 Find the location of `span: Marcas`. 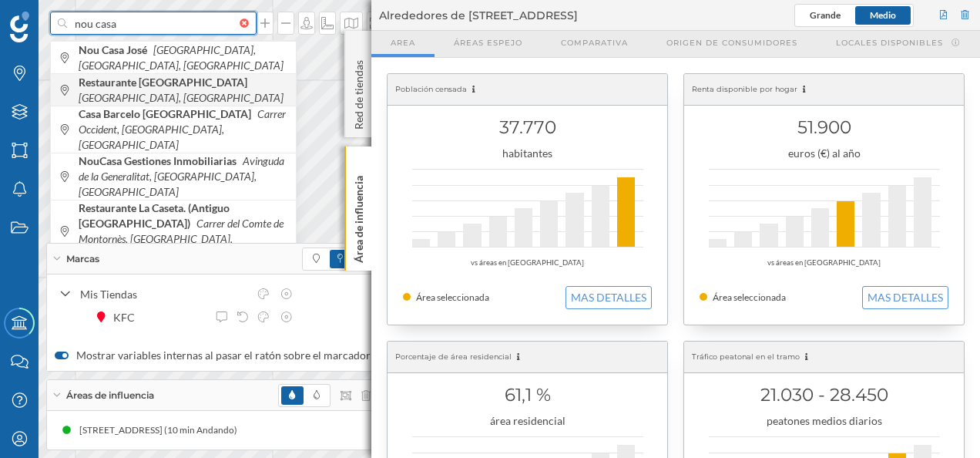

span: Marcas is located at coordinates (82, 258).